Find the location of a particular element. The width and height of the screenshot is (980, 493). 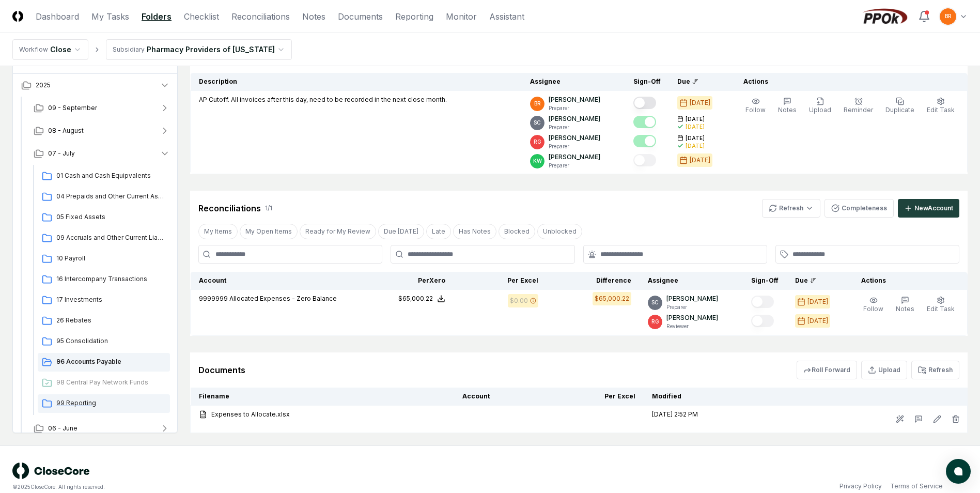

th: Difference is located at coordinates (593, 281).